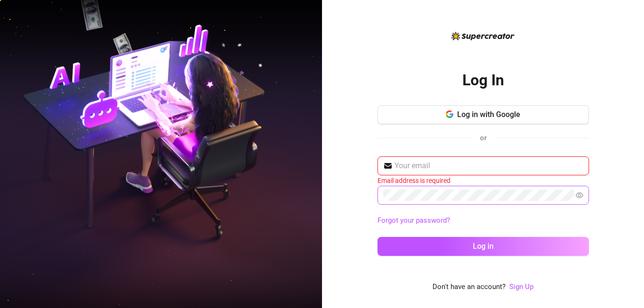 The width and height of the screenshot is (644, 308). What do you see at coordinates (489, 114) in the screenshot?
I see `span: Log in with Google` at bounding box center [489, 114].